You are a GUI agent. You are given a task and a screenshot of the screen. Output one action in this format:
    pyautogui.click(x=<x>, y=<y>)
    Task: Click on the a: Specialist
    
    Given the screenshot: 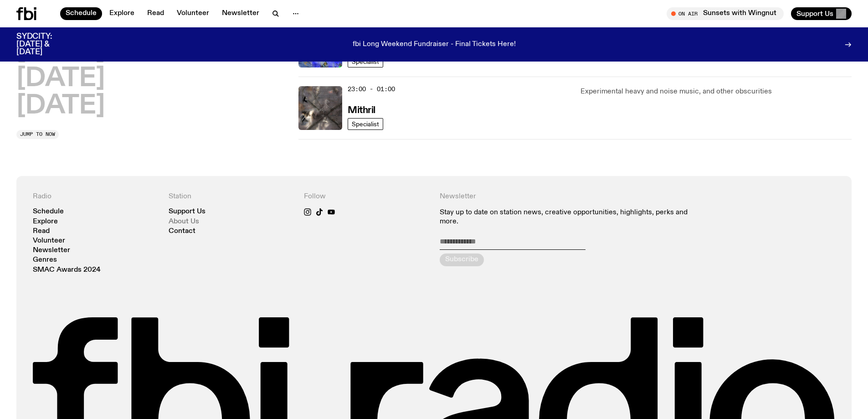 What is the action you would take?
    pyautogui.click(x=365, y=124)
    